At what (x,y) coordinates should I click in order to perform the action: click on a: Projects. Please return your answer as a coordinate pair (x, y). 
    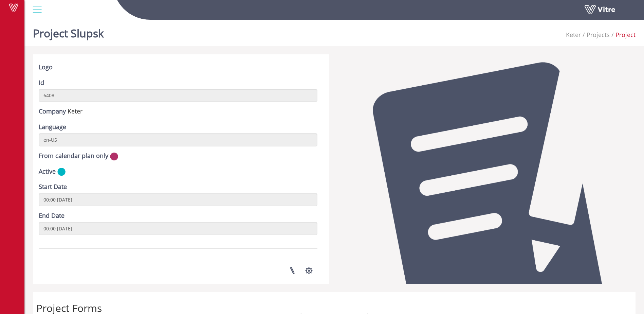
    Looking at the image, I should click on (598, 35).